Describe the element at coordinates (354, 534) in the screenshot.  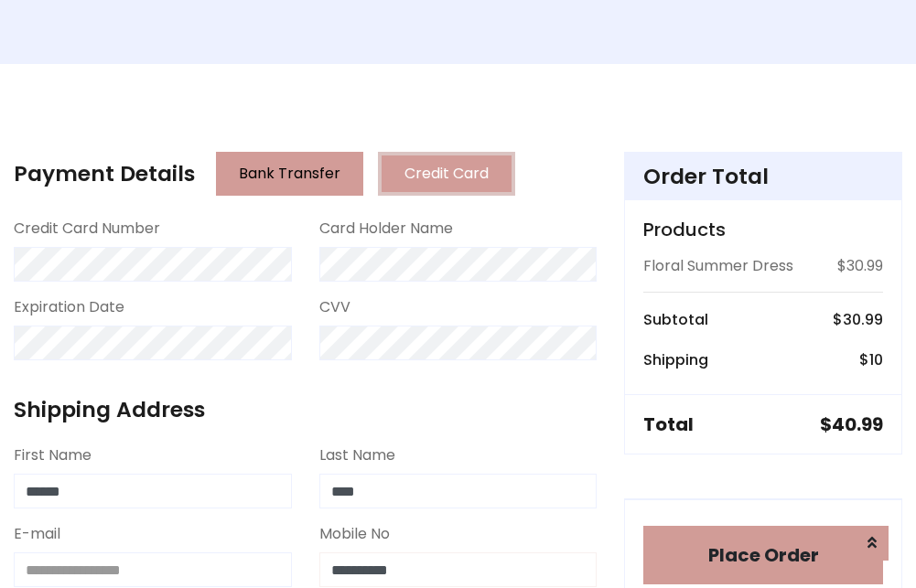
I see `label: Mobile No` at that location.